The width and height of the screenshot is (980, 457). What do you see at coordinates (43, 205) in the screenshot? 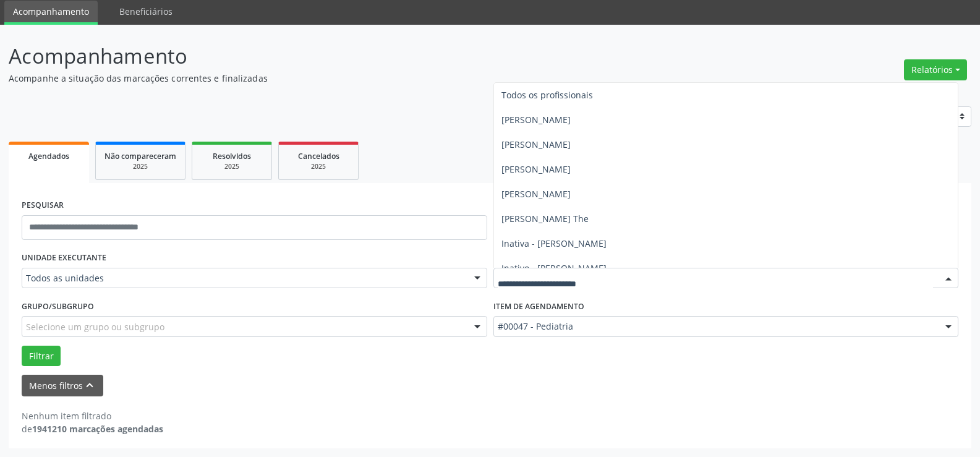
I see `label: PESQUISAR` at bounding box center [43, 205].